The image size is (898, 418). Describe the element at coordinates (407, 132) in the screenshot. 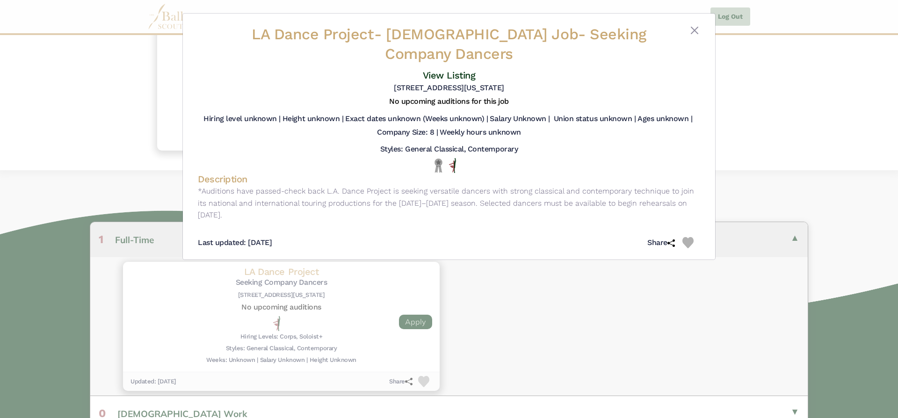

I see `h5: Company Size: 8 |` at that location.